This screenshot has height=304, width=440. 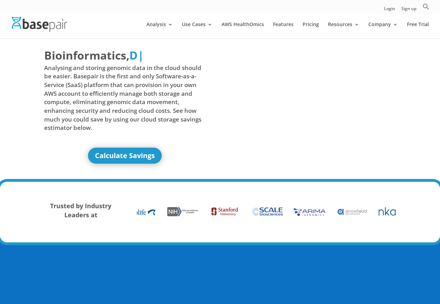 What do you see at coordinates (390, 10) in the screenshot?
I see `a: Login` at bounding box center [390, 10].